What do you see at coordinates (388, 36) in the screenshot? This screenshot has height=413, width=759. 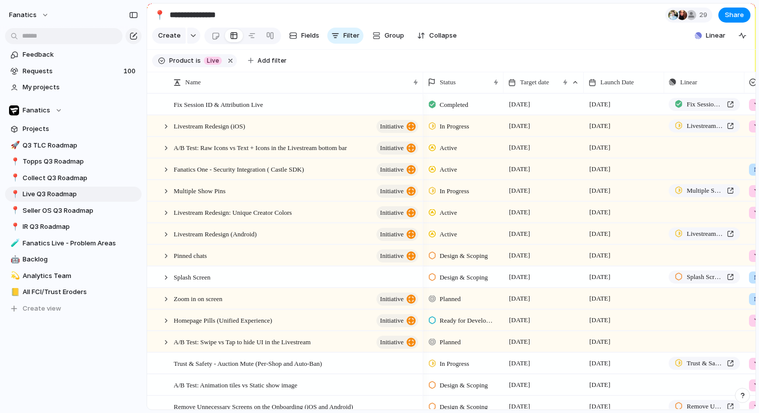 I see `button: Group` at bounding box center [388, 36].